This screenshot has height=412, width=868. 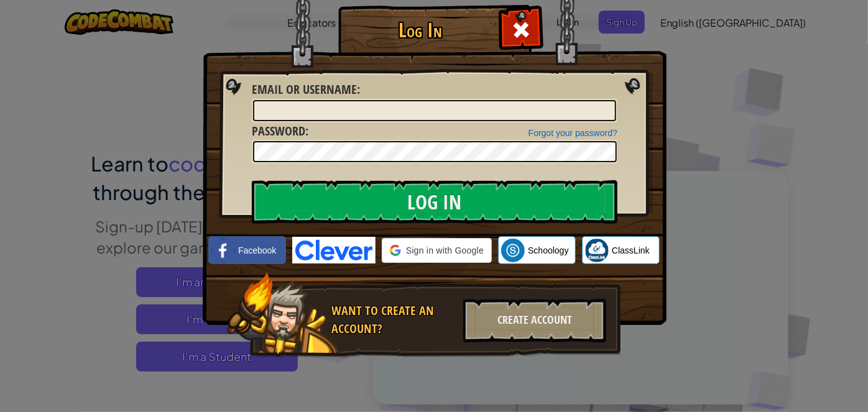 I want to click on img: facebook_small.png, so click(x=223, y=251).